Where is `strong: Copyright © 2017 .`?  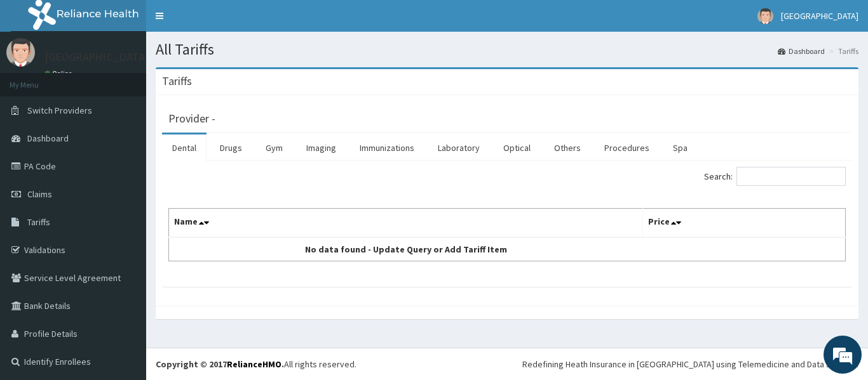
strong: Copyright © 2017 . is located at coordinates (220, 364).